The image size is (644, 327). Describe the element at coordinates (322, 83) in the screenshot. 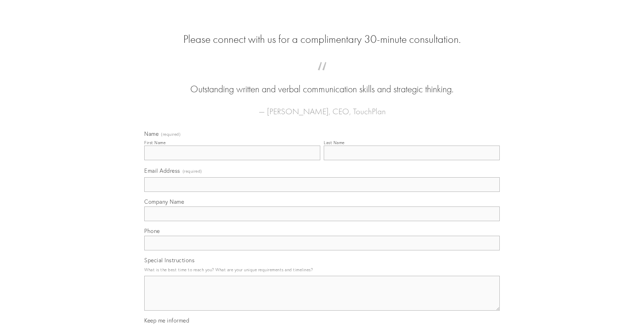

I see `blockquote: Outstanding written and verbal communication skills and strategic thinking.` at that location.